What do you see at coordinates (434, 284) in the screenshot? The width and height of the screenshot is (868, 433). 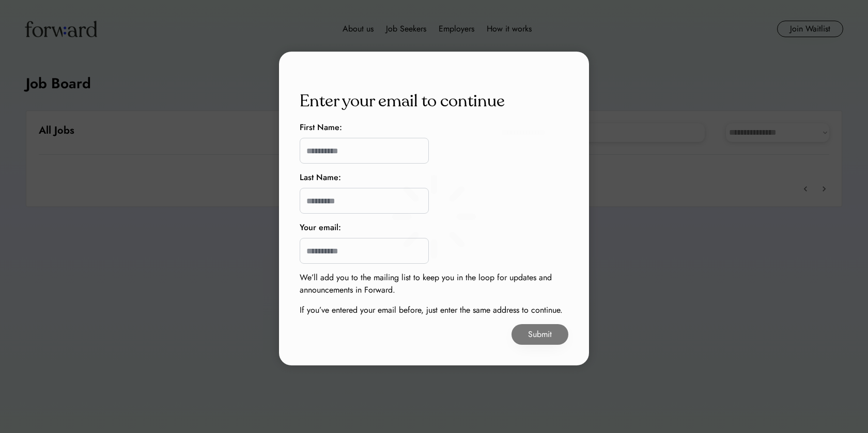 I see `div: We’ll add you to the mailing list to keep you in the loop for updates and announcements in Forward.` at bounding box center [434, 284].